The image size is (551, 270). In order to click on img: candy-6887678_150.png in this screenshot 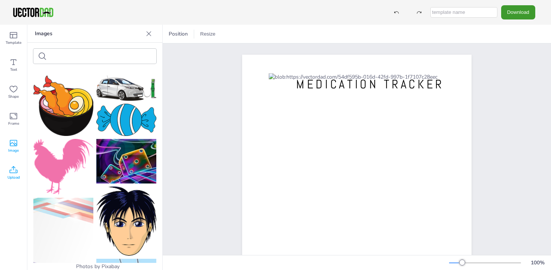, I will do `click(126, 120)`.